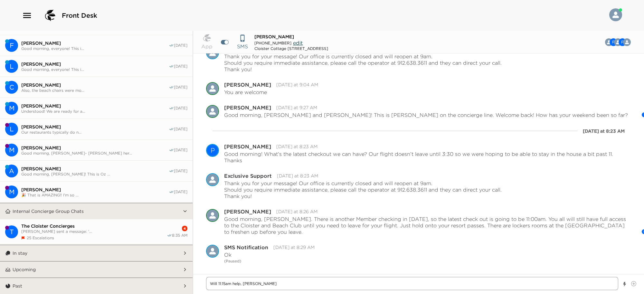 The width and height of the screenshot is (644, 294). What do you see at coordinates (80, 16) in the screenshot?
I see `span: Front Desk` at bounding box center [80, 16].